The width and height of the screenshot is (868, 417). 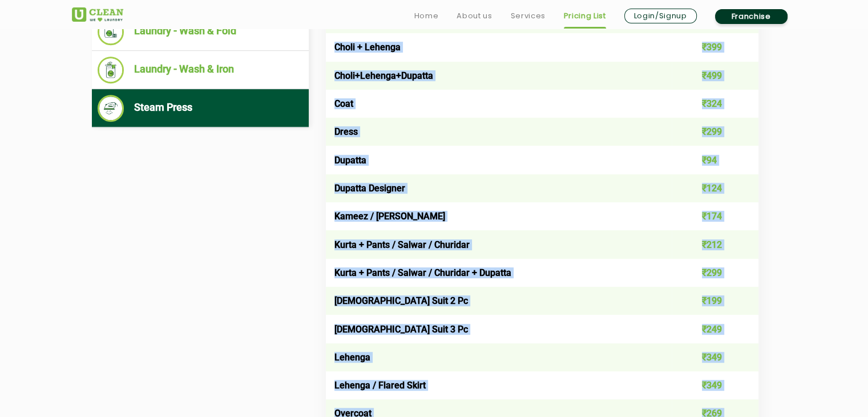 What do you see at coordinates (97, 14) in the screenshot?
I see `img: UClean Laundry and Dry Cleaning` at bounding box center [97, 14].